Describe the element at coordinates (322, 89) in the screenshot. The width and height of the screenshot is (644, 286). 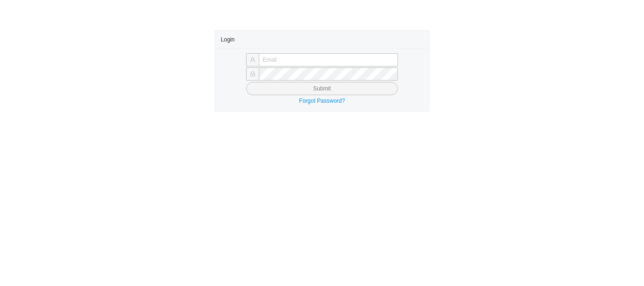
I see `button: Submit` at that location.